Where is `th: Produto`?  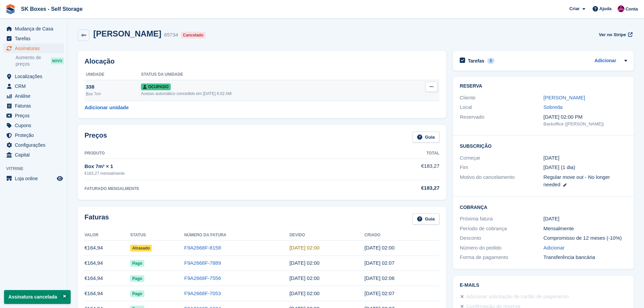 th: Produto is located at coordinates (217, 154).